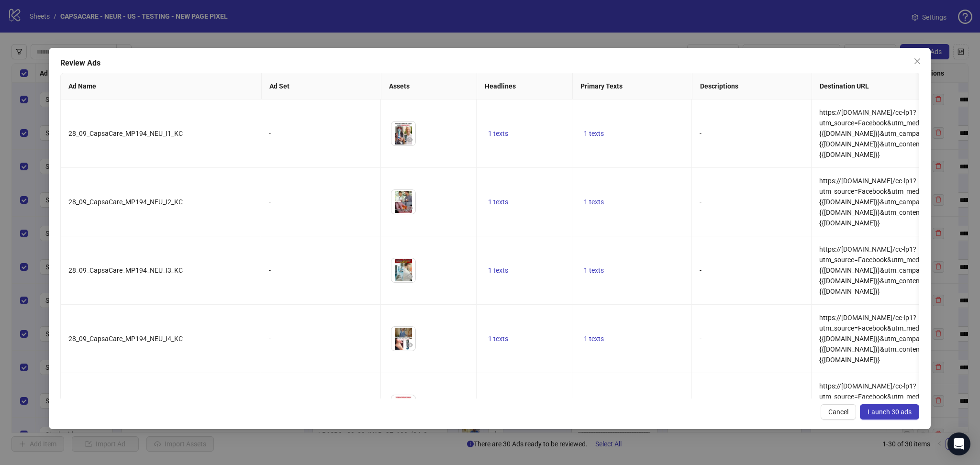 The image size is (980, 465). Describe the element at coordinates (918, 61) in the screenshot. I see `button: Close` at that location.